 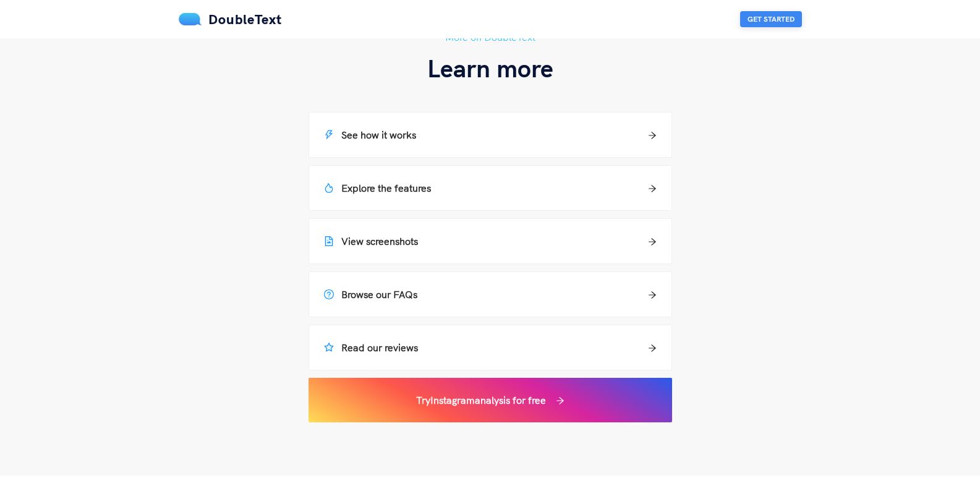 What do you see at coordinates (490, 294) in the screenshot?
I see `a: Browse our FAQs` at bounding box center [490, 294].